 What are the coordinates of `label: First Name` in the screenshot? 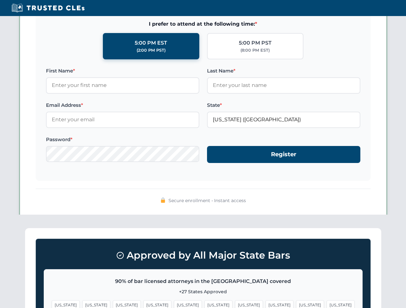 It's located at (122, 71).